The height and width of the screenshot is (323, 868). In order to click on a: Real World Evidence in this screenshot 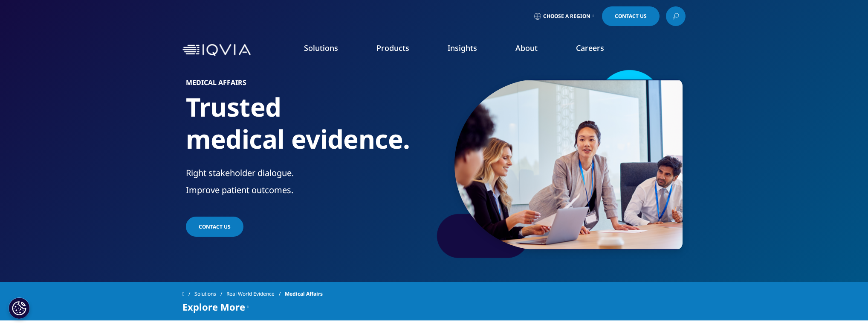, I will do `click(255, 293)`.